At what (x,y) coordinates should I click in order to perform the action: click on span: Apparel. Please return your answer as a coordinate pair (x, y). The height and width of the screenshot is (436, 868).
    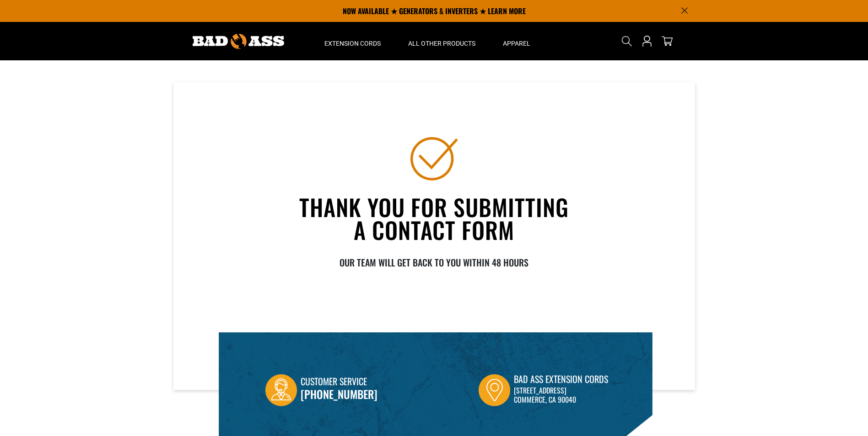
    Looking at the image, I should click on (517, 44).